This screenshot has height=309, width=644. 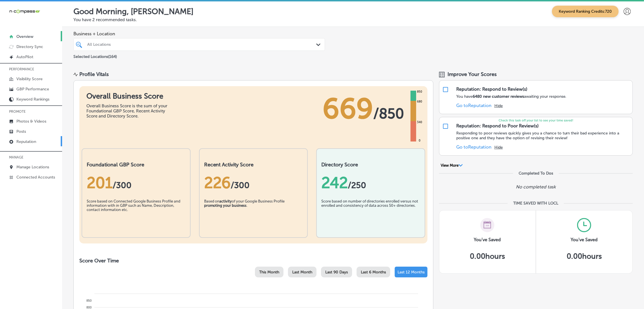 What do you see at coordinates (30, 47) in the screenshot?
I see `p: Directory Sync` at bounding box center [30, 47].